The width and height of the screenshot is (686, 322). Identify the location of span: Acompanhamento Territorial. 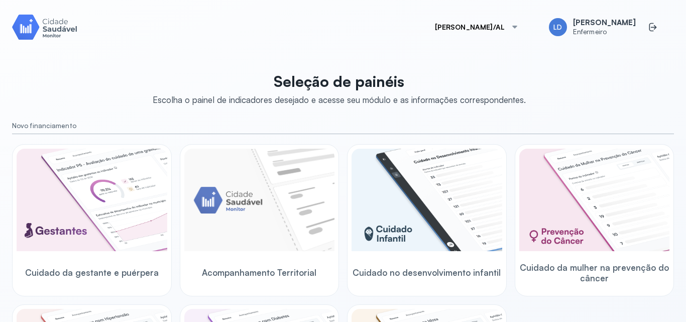
(259, 272).